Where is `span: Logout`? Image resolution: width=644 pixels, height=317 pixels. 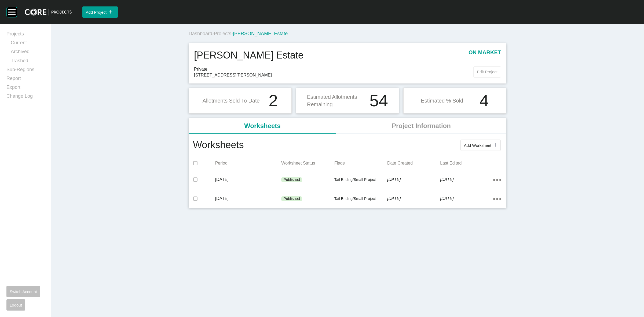
span: Logout is located at coordinates (16, 305).